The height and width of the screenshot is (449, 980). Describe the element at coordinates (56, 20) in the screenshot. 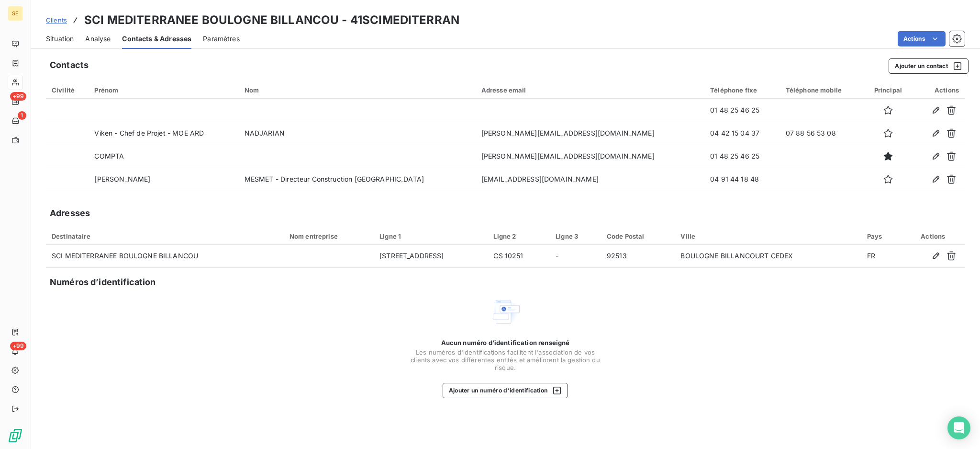

I see `span: Clients` at that location.